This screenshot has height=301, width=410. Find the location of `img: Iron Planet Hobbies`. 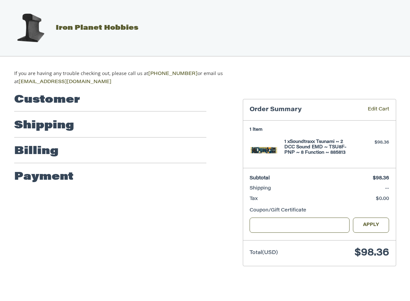

img: Iron Planet Hobbies is located at coordinates (30, 28).